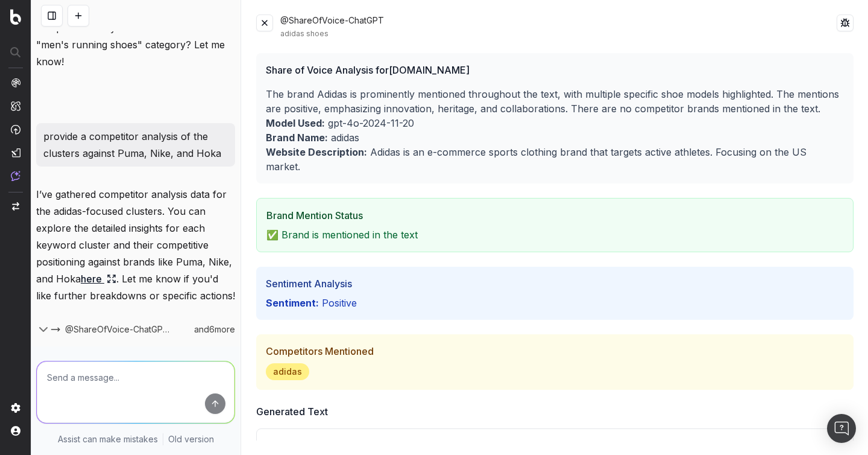 This screenshot has height=455, width=868. Describe the element at coordinates (555, 235) in the screenshot. I see `p: ✅ Brand is mentioned in the text` at that location.